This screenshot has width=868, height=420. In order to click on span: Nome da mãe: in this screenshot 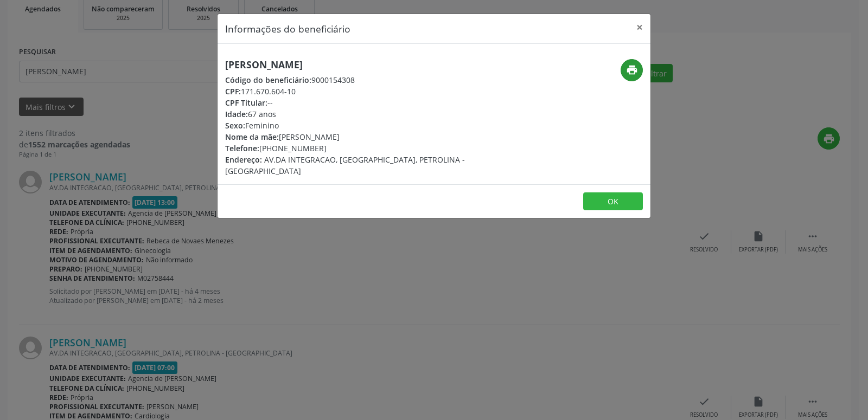, I will do `click(252, 137)`.